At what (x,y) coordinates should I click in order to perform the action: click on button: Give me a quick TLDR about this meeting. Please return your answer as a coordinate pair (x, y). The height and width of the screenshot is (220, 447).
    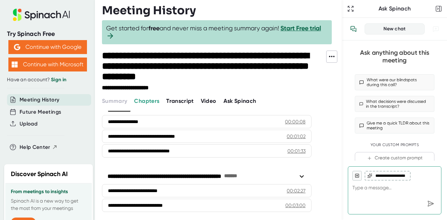
    Looking at the image, I should click on (394, 126).